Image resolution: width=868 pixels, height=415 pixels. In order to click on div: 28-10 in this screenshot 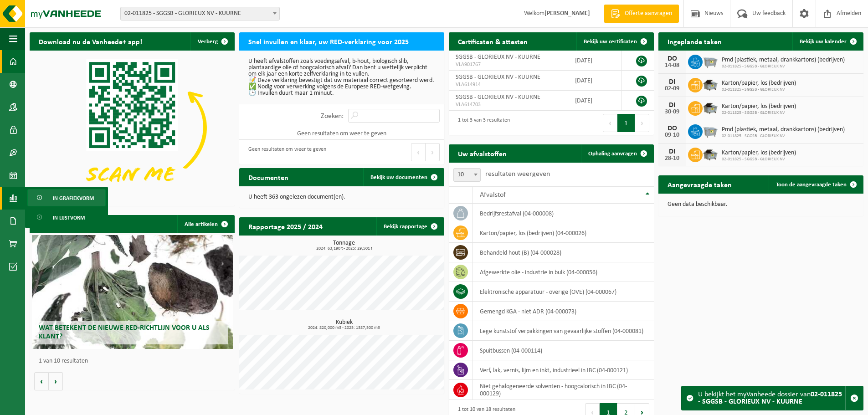, I will do `click(672, 158)`.